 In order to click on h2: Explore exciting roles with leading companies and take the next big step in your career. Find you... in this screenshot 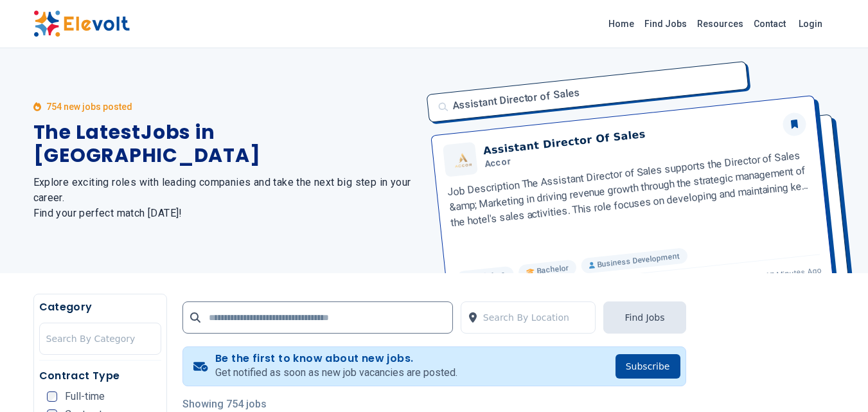, I will do `click(226, 198)`.